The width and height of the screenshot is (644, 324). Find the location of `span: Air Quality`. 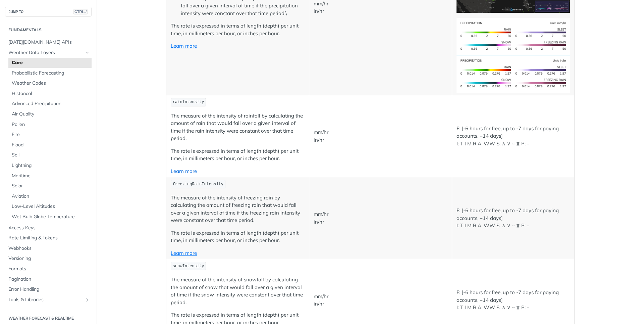

span: Air Quality is located at coordinates (50, 115).